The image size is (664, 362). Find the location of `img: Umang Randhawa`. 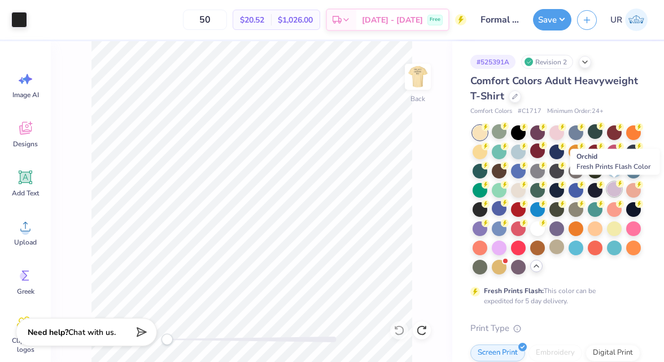

img: Umang Randhawa is located at coordinates (636, 20).